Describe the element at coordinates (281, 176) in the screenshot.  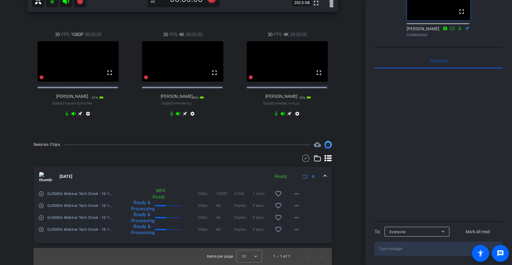
I see `div: Ready` at that location.